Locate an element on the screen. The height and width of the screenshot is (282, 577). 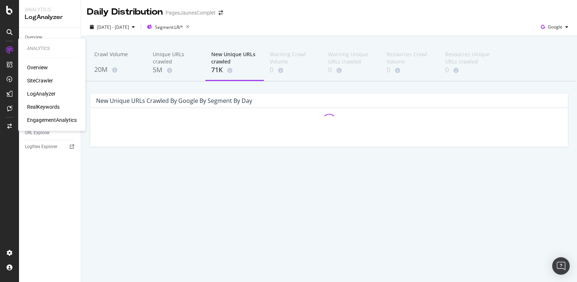
div: 20M is located at coordinates (118, 70).